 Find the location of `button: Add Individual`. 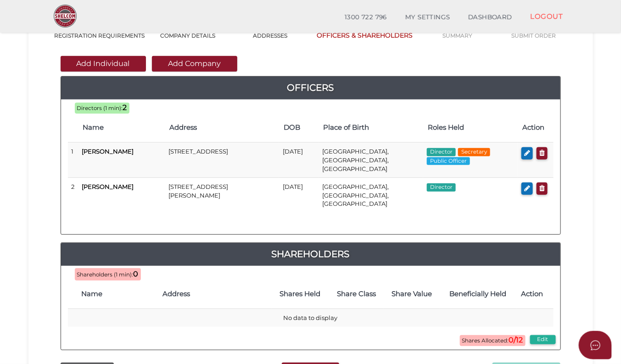

button: Add Individual is located at coordinates (104, 63).